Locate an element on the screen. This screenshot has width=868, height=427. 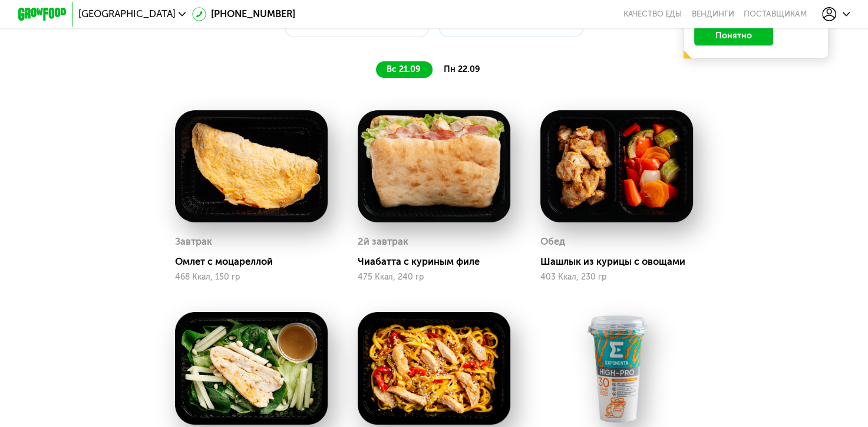
div: Шашлык из курицы с овощами is located at coordinates (622, 261).